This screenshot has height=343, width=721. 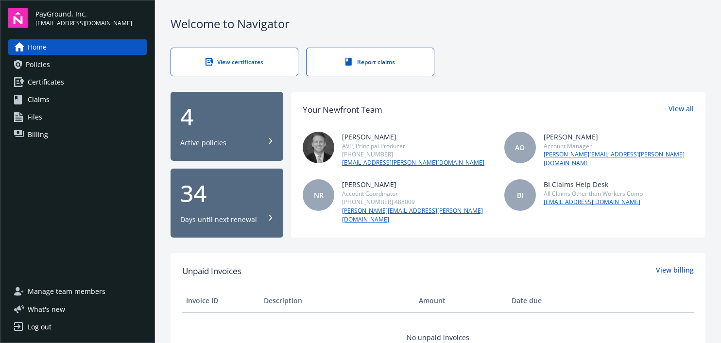 I want to click on div: View certificates, so click(x=234, y=62).